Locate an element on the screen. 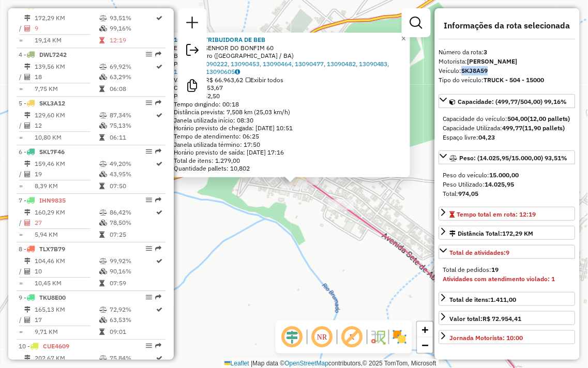 This screenshot has width=588, height=368. td: 172,29 KM is located at coordinates (66, 18).